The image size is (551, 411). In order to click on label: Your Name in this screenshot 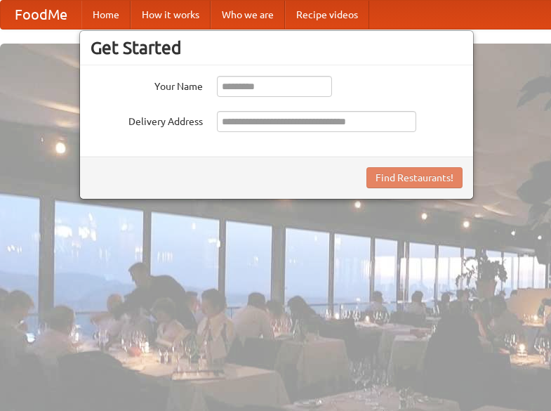, I will do `click(147, 84)`.